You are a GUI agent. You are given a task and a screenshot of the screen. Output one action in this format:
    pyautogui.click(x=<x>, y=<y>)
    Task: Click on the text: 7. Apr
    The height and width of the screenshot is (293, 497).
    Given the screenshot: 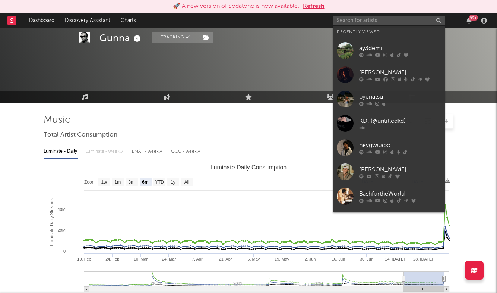 What is the action you would take?
    pyautogui.click(x=197, y=259)
    